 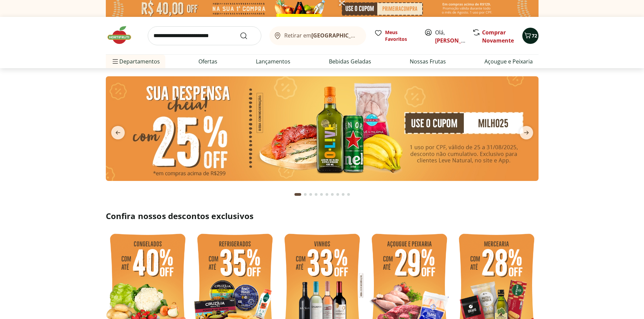 What do you see at coordinates (208, 62) in the screenshot?
I see `a: Ofertas` at bounding box center [208, 62].